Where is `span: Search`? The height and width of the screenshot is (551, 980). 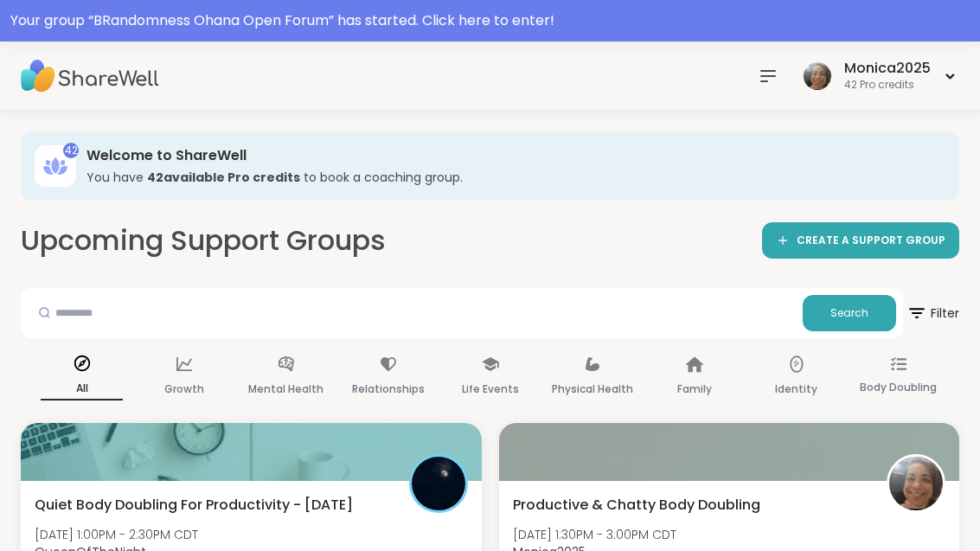 span: Search is located at coordinates (849, 313).